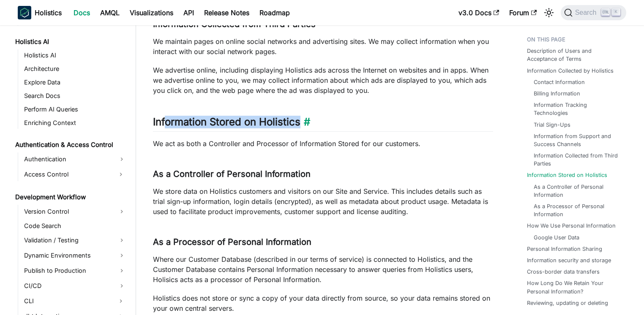 The height and width of the screenshot is (315, 644). Describe the element at coordinates (575, 140) in the screenshot. I see `a: Information from Support and Success Channels` at that location.